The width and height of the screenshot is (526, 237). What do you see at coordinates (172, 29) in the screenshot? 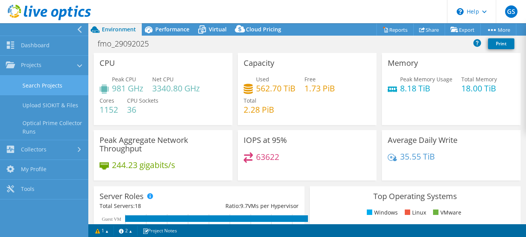
I see `span: Performance` at bounding box center [172, 29].